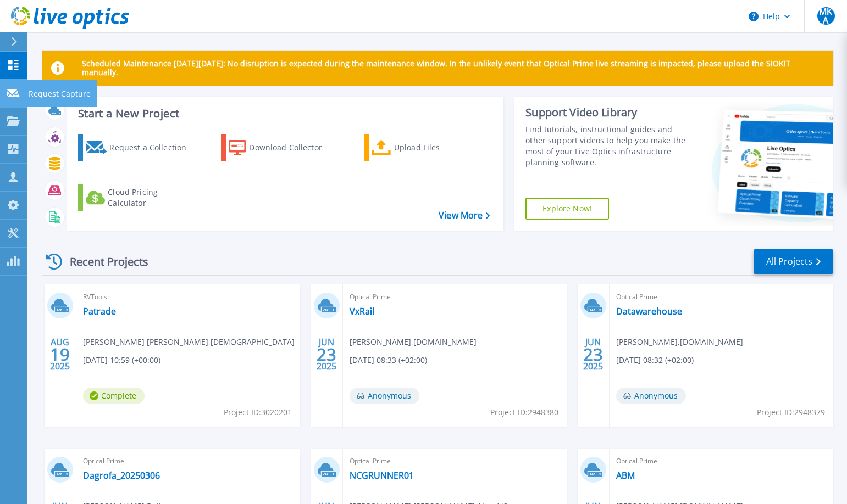 Image resolution: width=847 pixels, height=504 pixels. What do you see at coordinates (188, 297) in the screenshot?
I see `span: RVTools` at bounding box center [188, 297].